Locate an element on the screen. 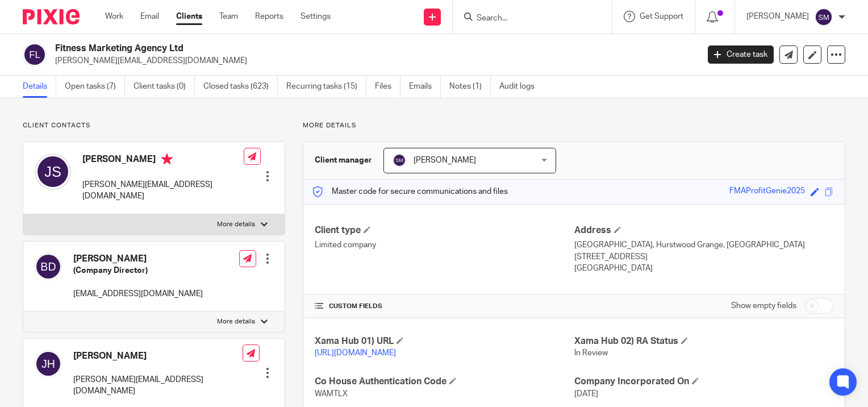 The height and width of the screenshot is (407, 868). img: Pixie is located at coordinates (51, 17).